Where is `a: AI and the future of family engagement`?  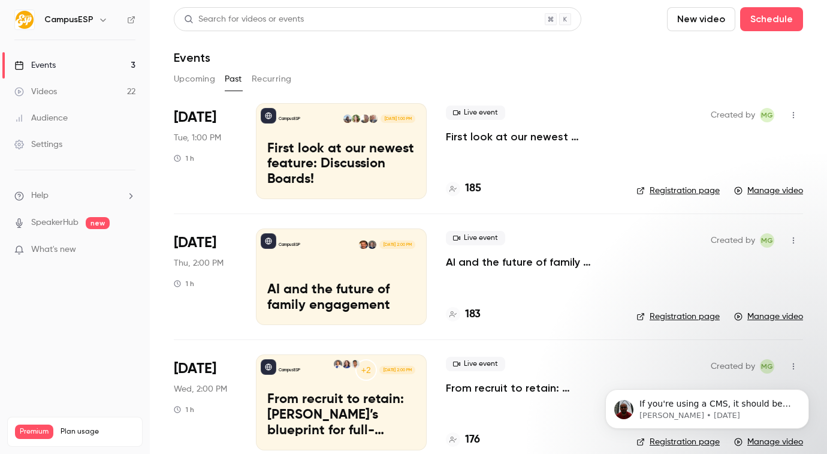 a: AI and the future of family engagement is located at coordinates (532, 262).